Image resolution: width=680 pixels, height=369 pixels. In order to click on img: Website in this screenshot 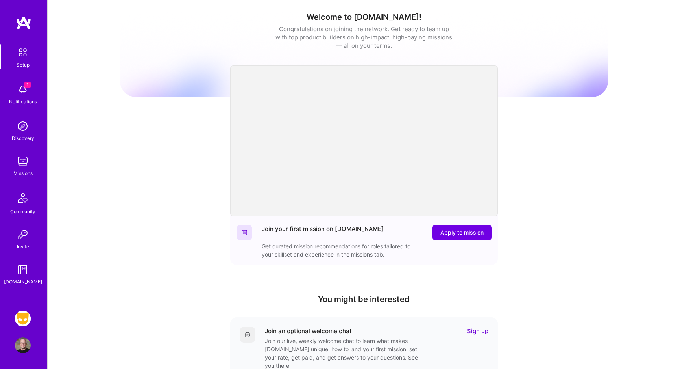, I will do `click(245, 232)`.